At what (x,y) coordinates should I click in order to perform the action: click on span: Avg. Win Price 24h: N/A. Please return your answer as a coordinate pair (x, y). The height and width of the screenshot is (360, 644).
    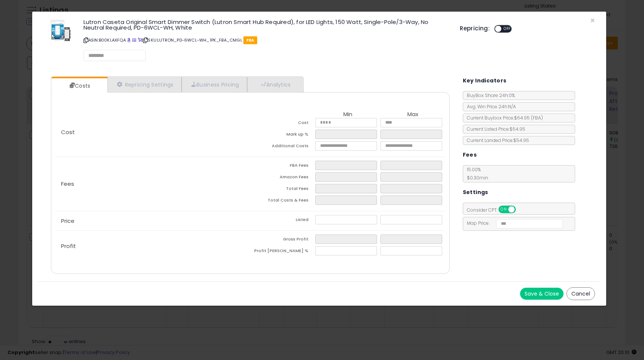
    Looking at the image, I should click on (490, 106).